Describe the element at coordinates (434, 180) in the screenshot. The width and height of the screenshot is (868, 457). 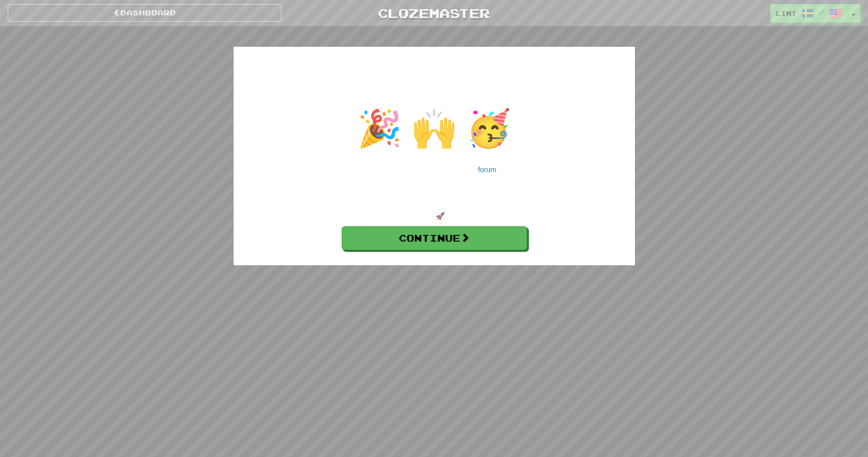
I see `p: Thanks for going Pro! We're really excited you joined. Please feel free to introduce yourself in ...` at that location.